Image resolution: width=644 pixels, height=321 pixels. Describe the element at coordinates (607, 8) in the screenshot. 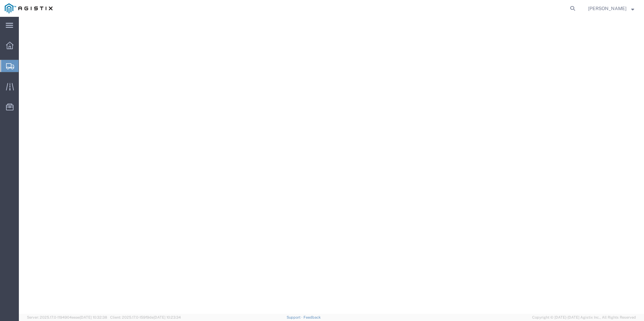

I see `span: Corey Keys` at that location.